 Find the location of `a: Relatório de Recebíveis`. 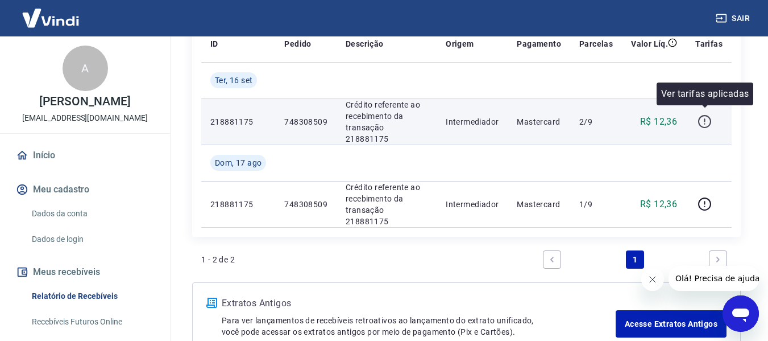

a: Relatório de Recebíveis is located at coordinates (92, 296).